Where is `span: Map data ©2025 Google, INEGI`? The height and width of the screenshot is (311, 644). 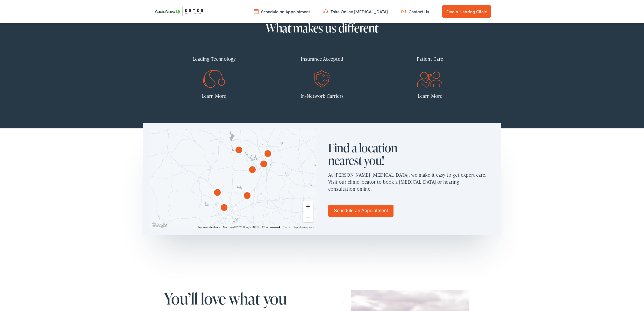 span: Map data ©2025 Google, INEGI is located at coordinates (241, 227).